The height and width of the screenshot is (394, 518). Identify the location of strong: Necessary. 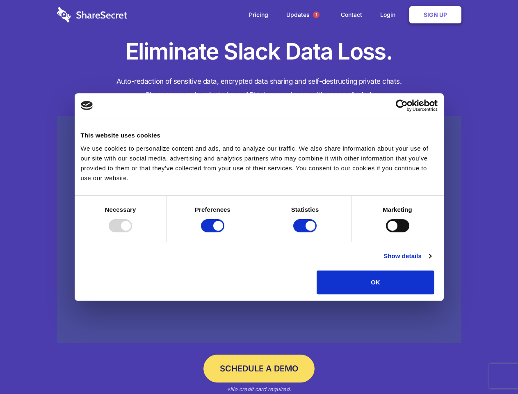
(121, 209).